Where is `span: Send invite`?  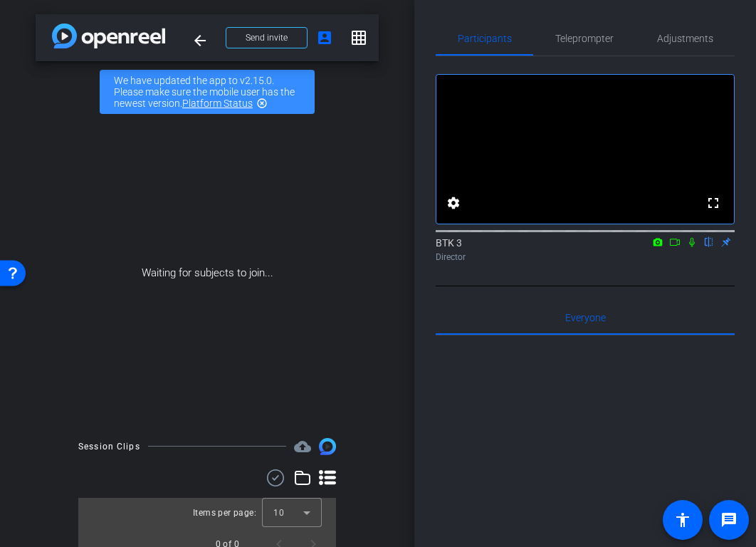
span: Send invite is located at coordinates (266, 38).